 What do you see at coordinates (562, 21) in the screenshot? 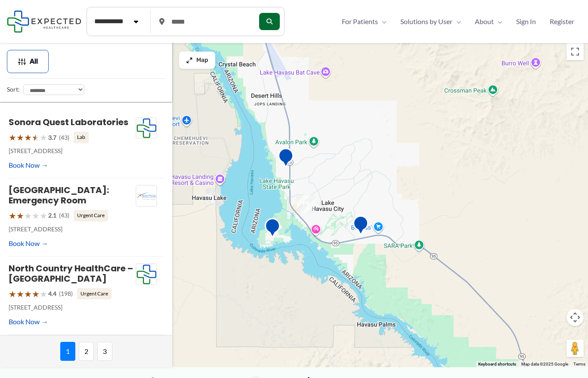
I see `span: Register` at bounding box center [562, 21].